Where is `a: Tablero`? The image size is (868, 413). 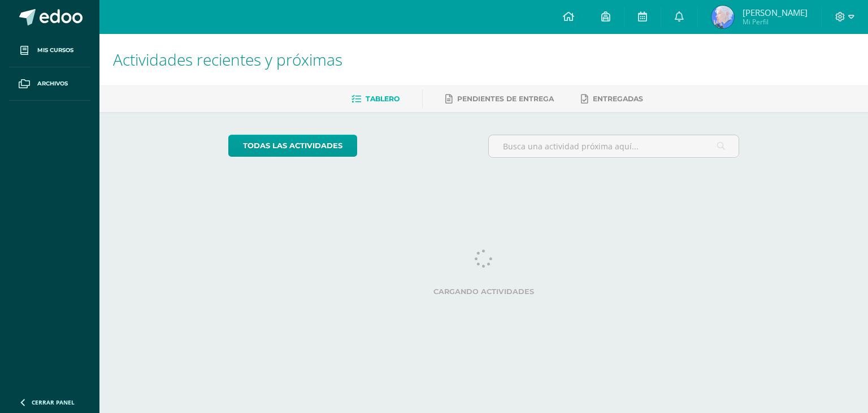 a: Tablero is located at coordinates (375, 99).